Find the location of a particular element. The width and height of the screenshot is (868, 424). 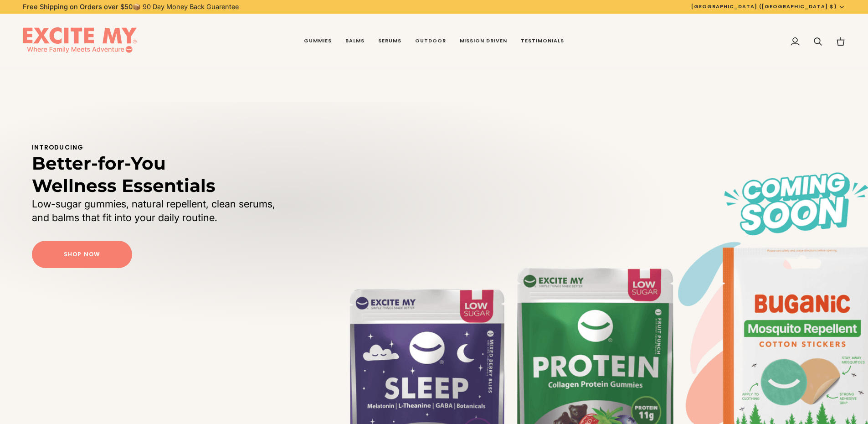

p: 📦 90 Day Money Back Guarentee is located at coordinates (131, 7).